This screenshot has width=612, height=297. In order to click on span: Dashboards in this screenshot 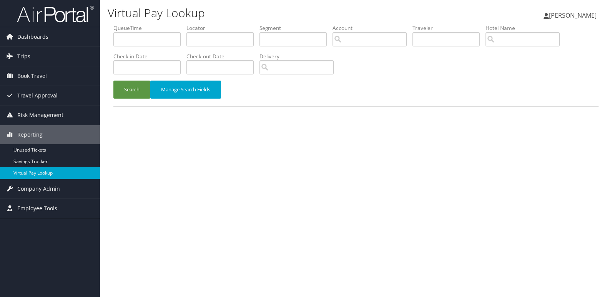, I will do `click(33, 37)`.